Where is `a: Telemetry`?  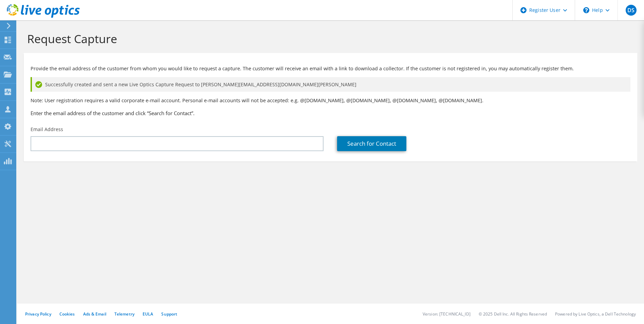 a: Telemetry is located at coordinates (124, 314).